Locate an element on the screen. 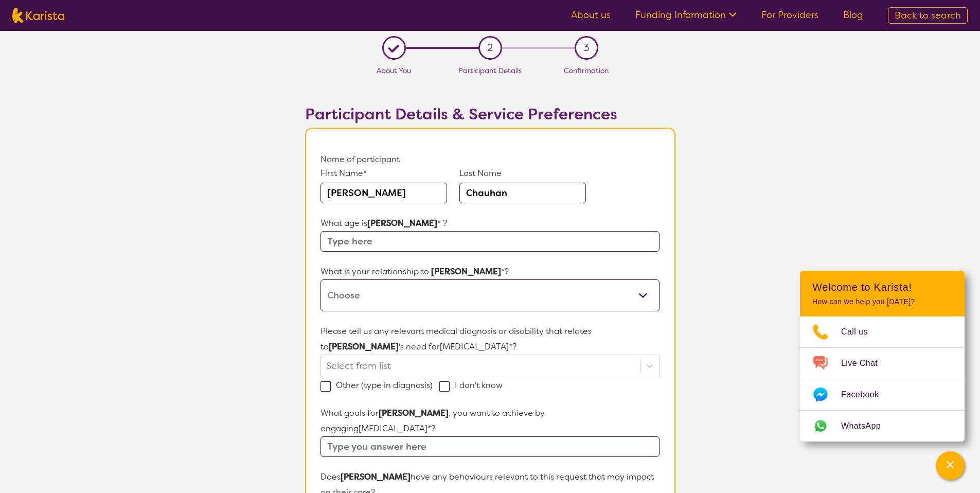 The image size is (980, 493). a: Funding Information is located at coordinates (685, 15).